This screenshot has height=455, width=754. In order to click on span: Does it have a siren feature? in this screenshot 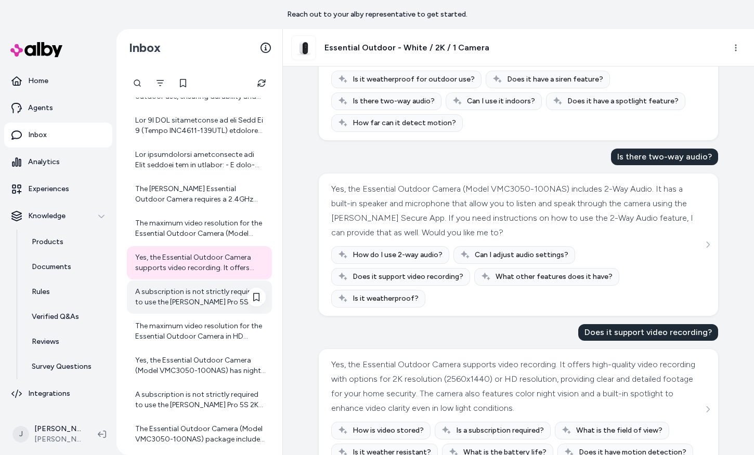, I will do `click(555, 80)`.